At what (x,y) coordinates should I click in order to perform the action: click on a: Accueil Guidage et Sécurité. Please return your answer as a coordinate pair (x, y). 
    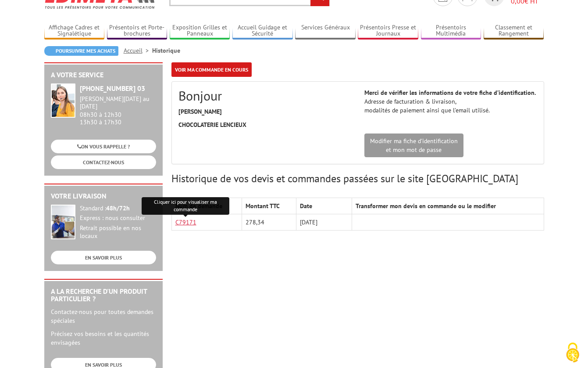
    Looking at the image, I should click on (262, 30).